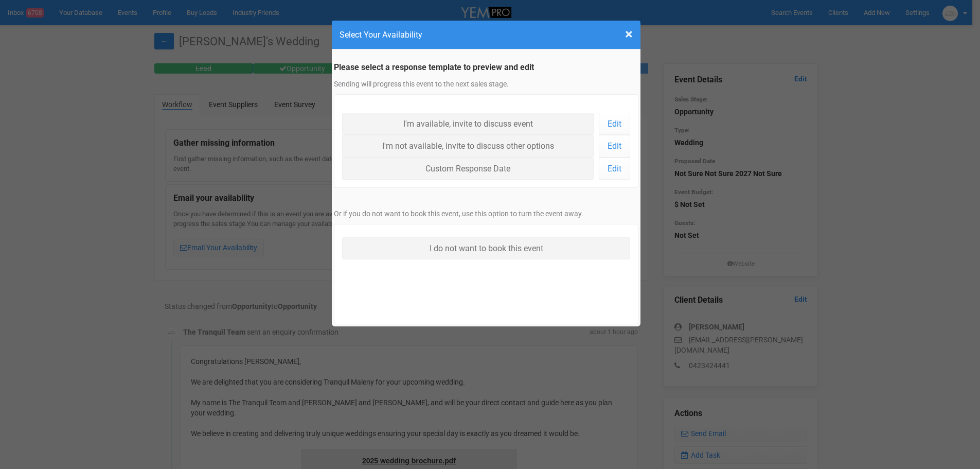 Image resolution: width=980 pixels, height=469 pixels. I want to click on legend: Please select a response template to preview and edit, so click(486, 68).